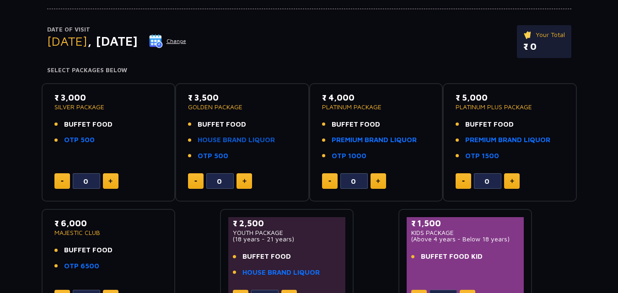 Image resolution: width=618 pixels, height=293 pixels. I want to click on p: Your Total, so click(543, 35).